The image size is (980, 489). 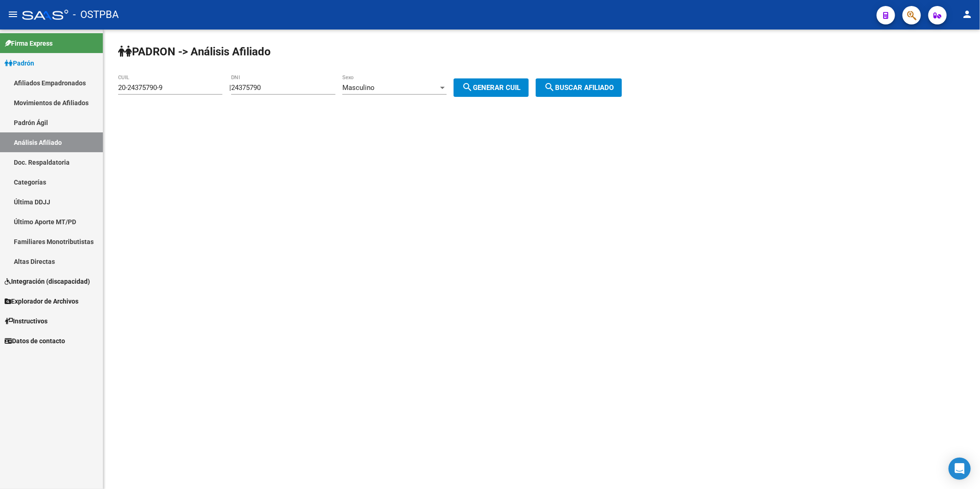 What do you see at coordinates (960, 469) in the screenshot?
I see `div: Open Intercom Messenger` at bounding box center [960, 469].